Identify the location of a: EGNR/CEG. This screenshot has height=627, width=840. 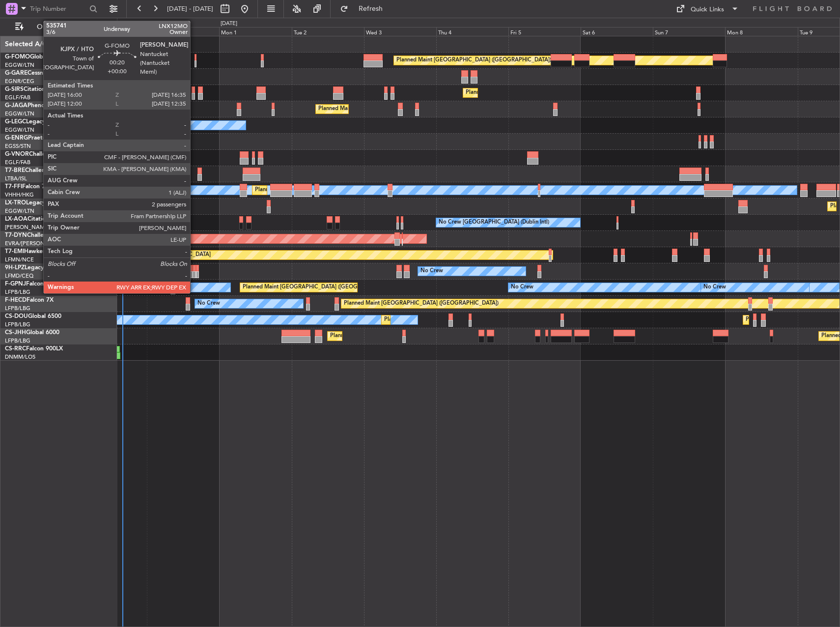
(20, 81).